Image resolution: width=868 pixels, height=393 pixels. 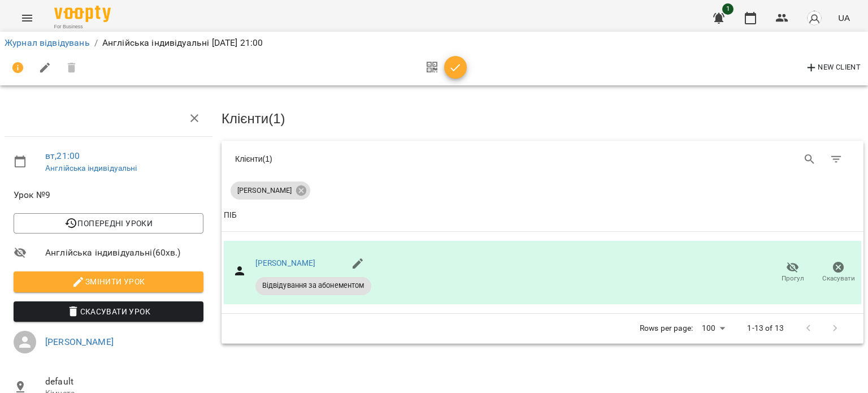 I want to click on span: 1, so click(x=728, y=9).